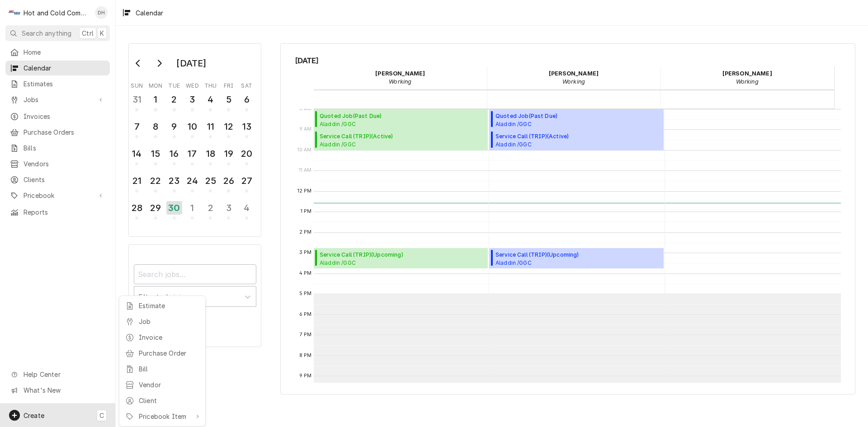 The image size is (868, 427). I want to click on div: Pricebook Item, so click(165, 416).